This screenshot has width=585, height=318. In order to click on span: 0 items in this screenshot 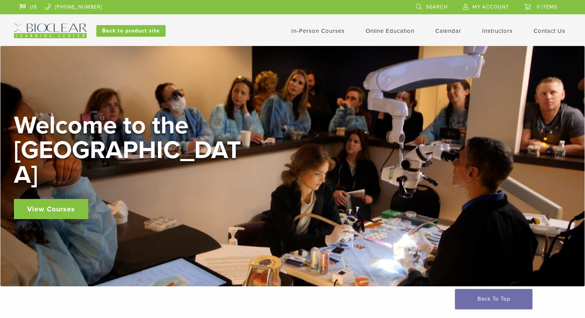, I will do `click(547, 7)`.